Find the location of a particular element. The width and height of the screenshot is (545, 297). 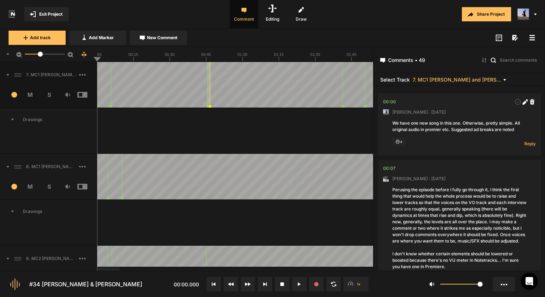

header: Select Track is located at coordinates (459, 80).